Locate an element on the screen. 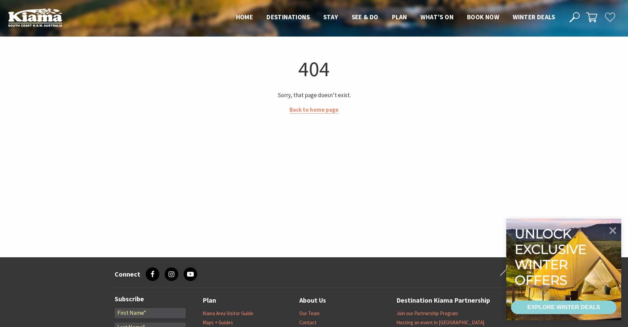 The width and height of the screenshot is (628, 327). a: Join our Partnership Program is located at coordinates (427, 313).